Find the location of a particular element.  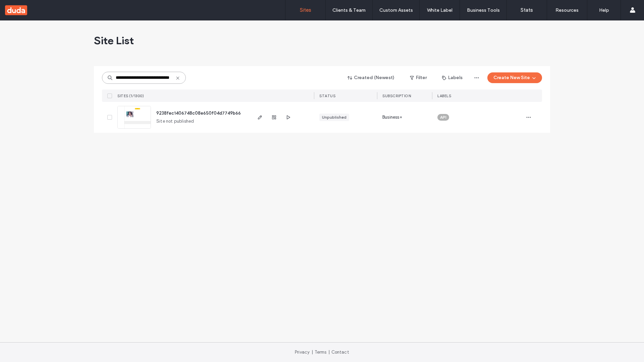

label: White Label is located at coordinates (440, 10).